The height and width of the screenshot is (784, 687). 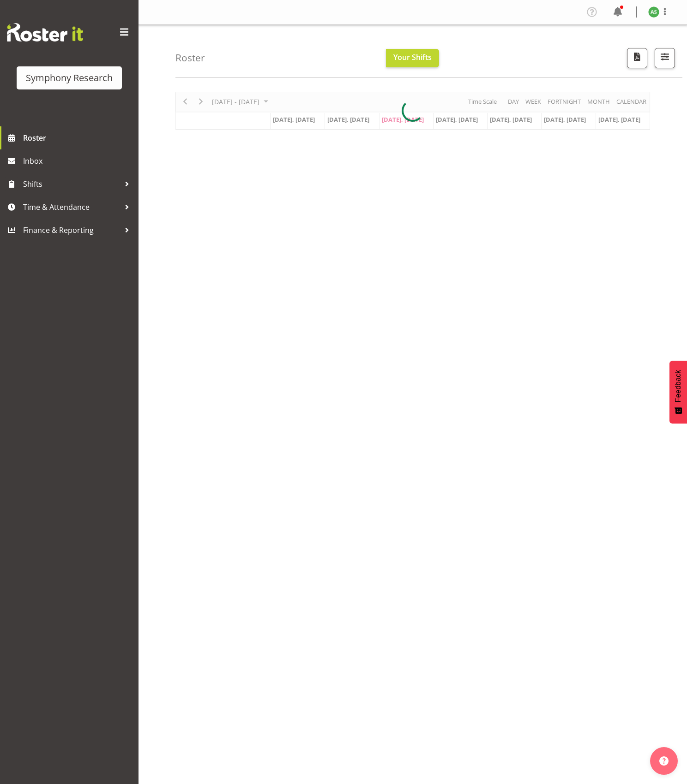 I want to click on img: ange-steiger11422.jpg, so click(x=654, y=12).